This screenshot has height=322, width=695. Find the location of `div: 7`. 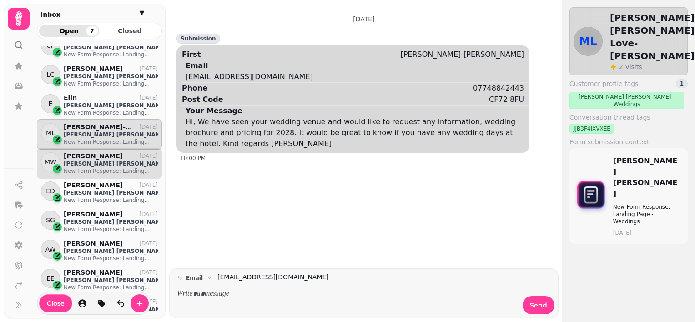

div: 7 is located at coordinates (92, 31).